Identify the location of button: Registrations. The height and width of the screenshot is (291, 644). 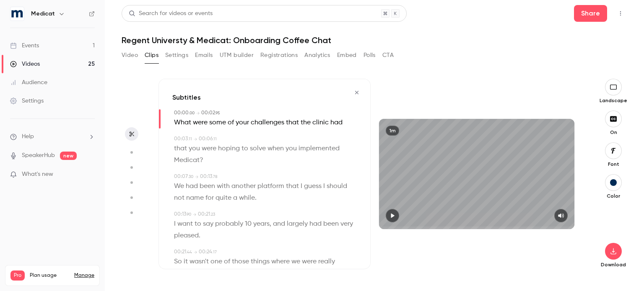
(279, 55).